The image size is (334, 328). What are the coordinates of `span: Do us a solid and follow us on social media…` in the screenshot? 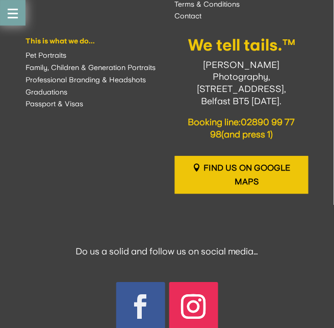 It's located at (167, 251).